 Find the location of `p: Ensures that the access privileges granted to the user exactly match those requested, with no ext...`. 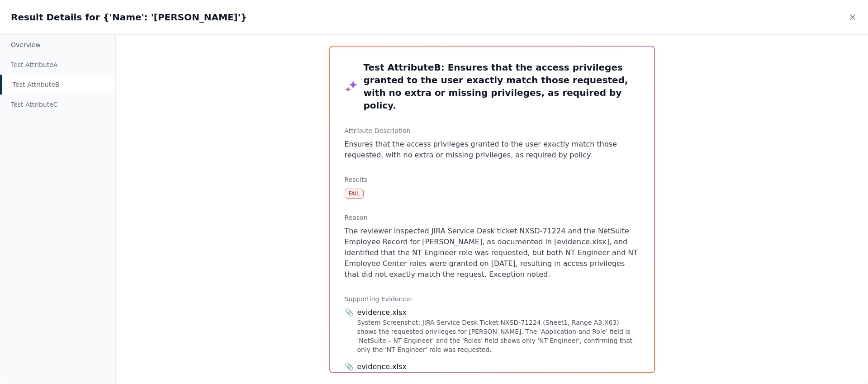

p: Ensures that the access privileges granted to the user exactly match those requested, with no ext... is located at coordinates (492, 150).